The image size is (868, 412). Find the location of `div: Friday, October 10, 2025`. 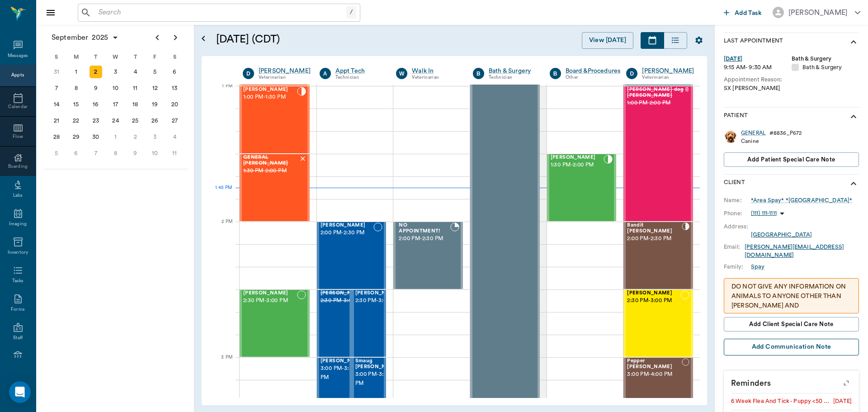

div: Friday, October 10, 2025 is located at coordinates (155, 154).